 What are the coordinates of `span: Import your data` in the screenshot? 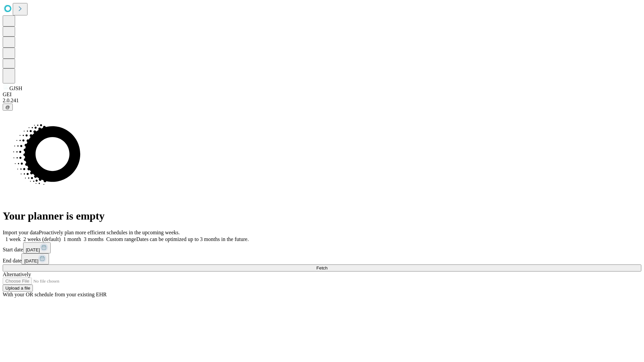 It's located at (21, 233).